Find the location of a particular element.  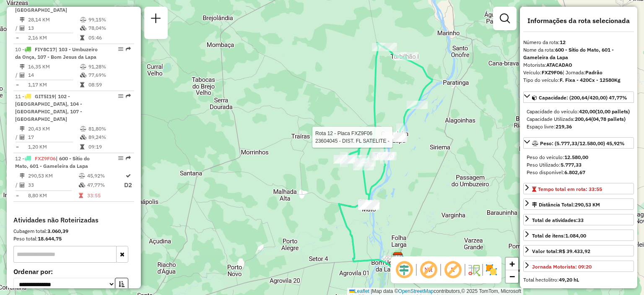

a: Peso: (5.777,33/12.580,00) 45,92% is located at coordinates (579, 143).